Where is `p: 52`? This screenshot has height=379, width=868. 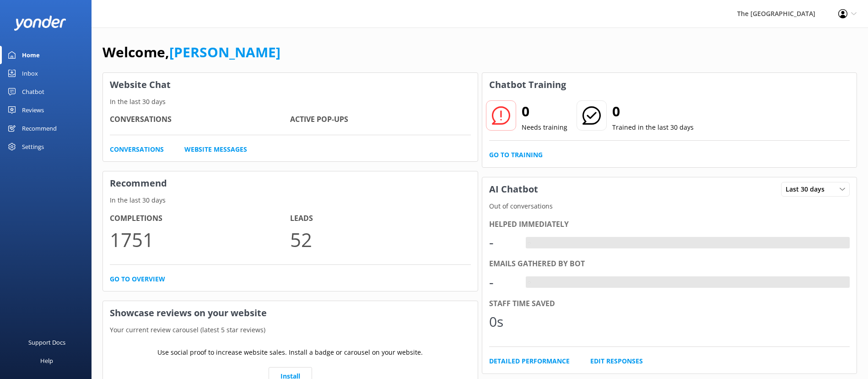 p: 52 is located at coordinates (380, 239).